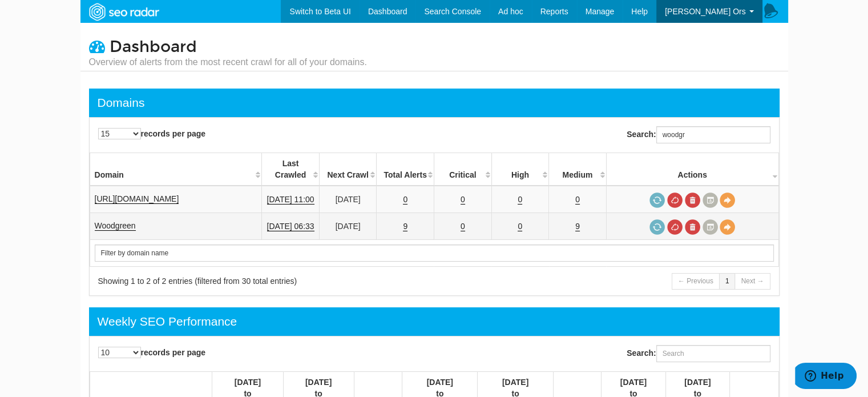 This screenshot has height=397, width=868. I want to click on th: Last Crawled: activate to sort column descending, so click(291, 170).